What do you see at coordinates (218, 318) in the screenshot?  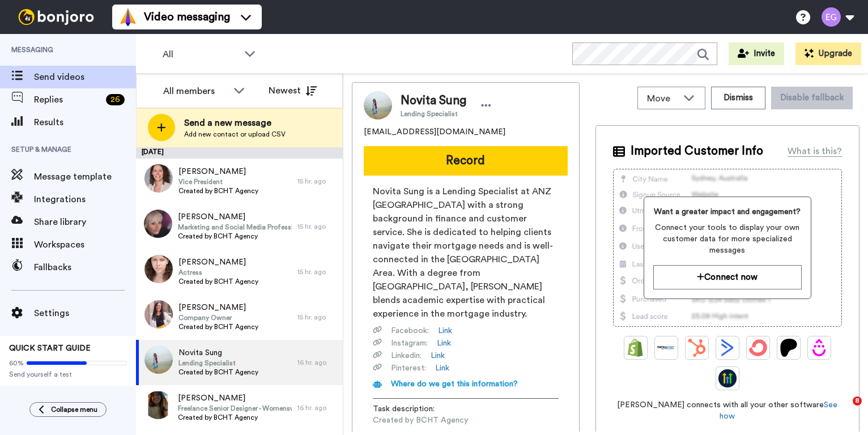 I see `span: Company Owner` at bounding box center [218, 318].